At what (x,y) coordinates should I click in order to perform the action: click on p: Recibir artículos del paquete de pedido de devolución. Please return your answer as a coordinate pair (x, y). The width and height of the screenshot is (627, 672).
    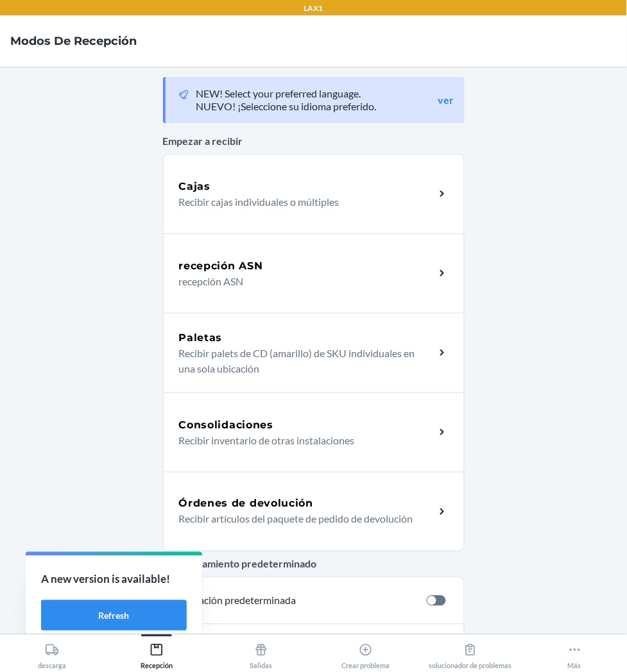
    Looking at the image, I should click on (302, 520).